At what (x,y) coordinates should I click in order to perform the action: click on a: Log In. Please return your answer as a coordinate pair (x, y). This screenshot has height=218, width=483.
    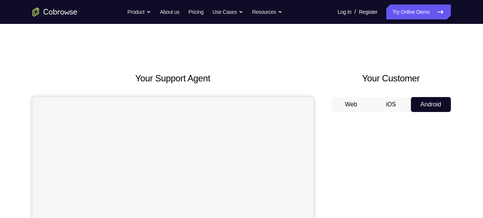
    Looking at the image, I should click on (345, 12).